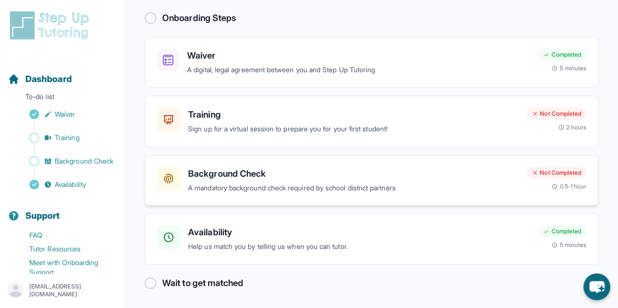  I want to click on h3: Availability, so click(359, 232).